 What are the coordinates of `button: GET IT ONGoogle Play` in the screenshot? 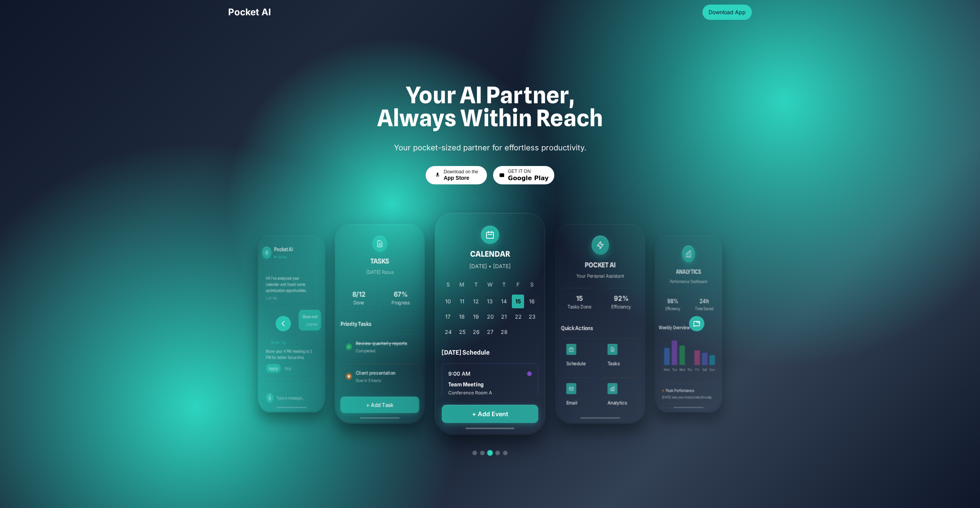 It's located at (524, 175).